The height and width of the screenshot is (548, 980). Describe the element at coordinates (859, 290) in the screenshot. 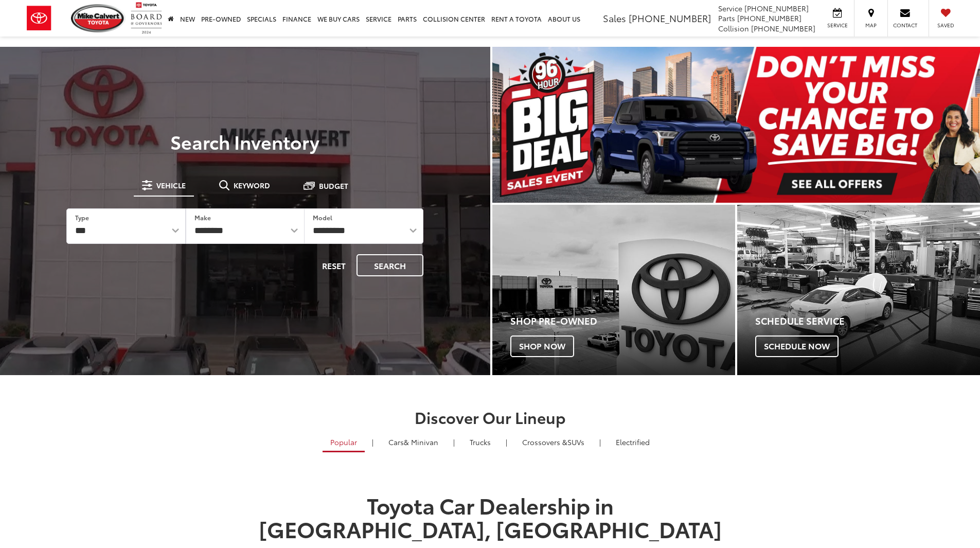

I see `a: Schedule Service Schedule Now` at that location.